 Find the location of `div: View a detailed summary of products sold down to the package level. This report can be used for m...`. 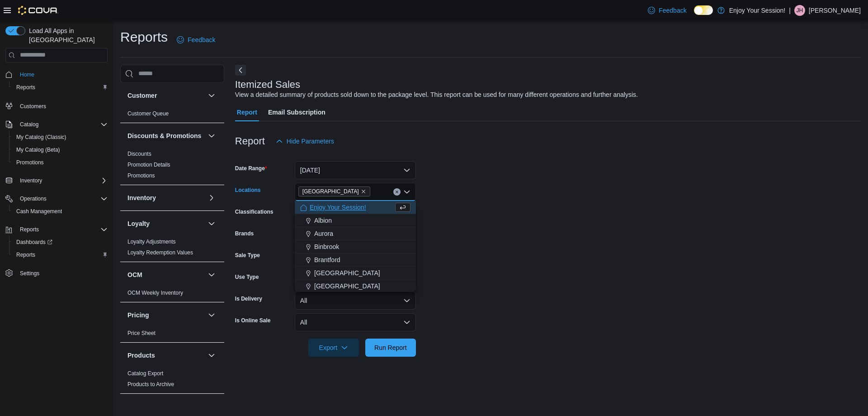

div: View a detailed summary of products sold down to the package level. This report can be used for m... is located at coordinates (436, 95).